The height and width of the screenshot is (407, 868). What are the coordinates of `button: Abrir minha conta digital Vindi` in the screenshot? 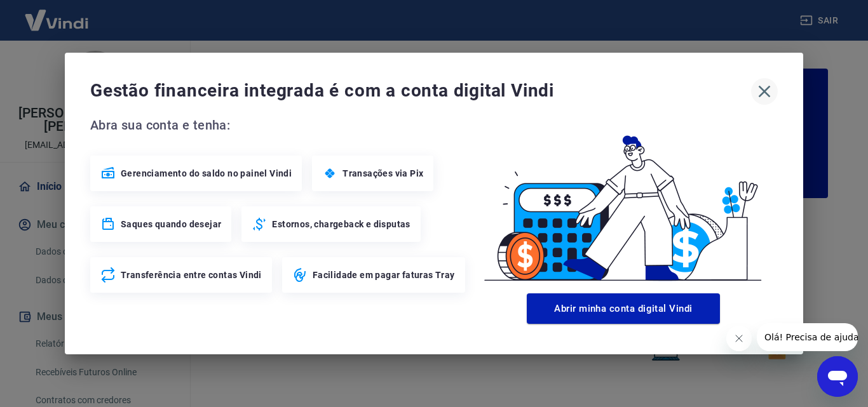 It's located at (624, 309).